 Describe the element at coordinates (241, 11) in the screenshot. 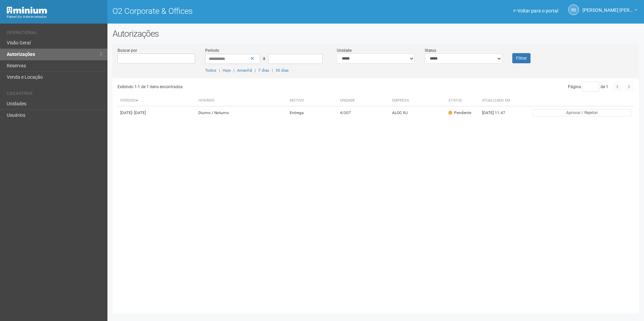

I see `h1: O2 Corporate & Offices` at that location.